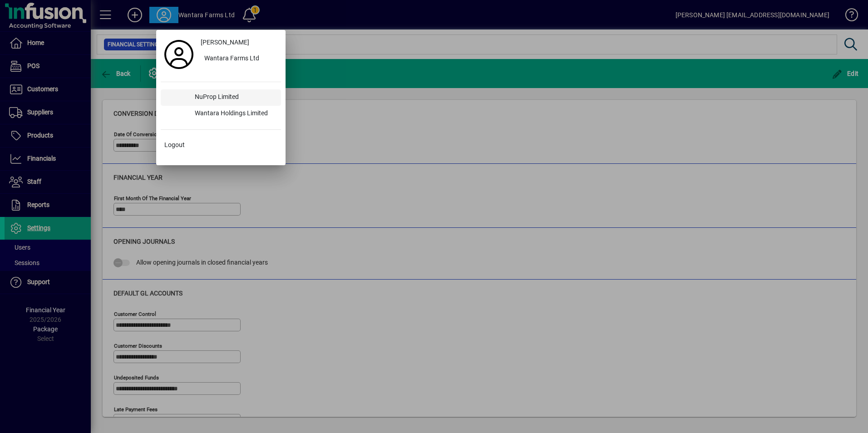 The width and height of the screenshot is (868, 433). What do you see at coordinates (221, 113) in the screenshot?
I see `button: Wantara Holdings Limited` at bounding box center [221, 113].